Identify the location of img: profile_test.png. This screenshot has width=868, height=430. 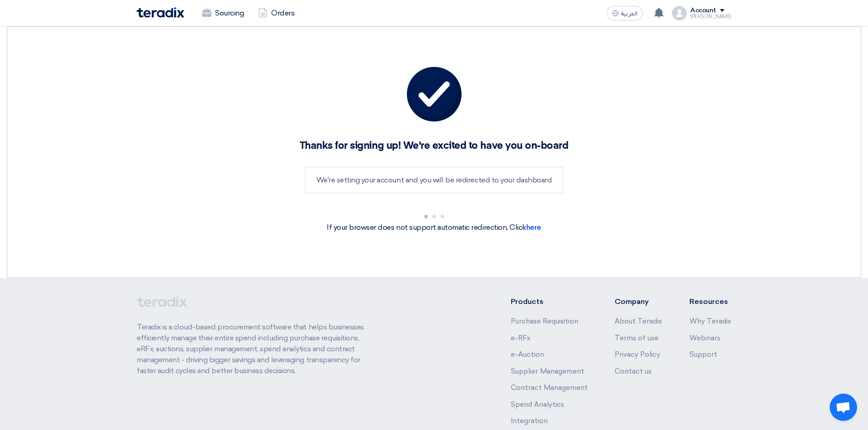
(680, 13).